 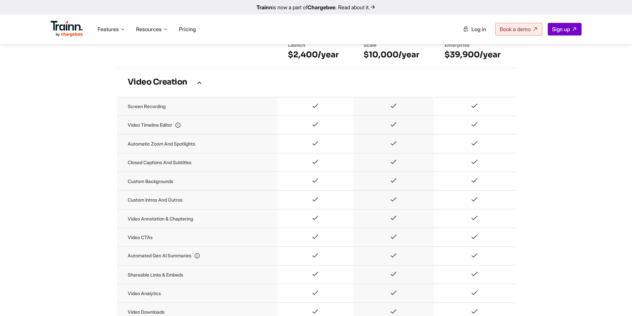 I want to click on a: Book a demo, so click(x=519, y=29).